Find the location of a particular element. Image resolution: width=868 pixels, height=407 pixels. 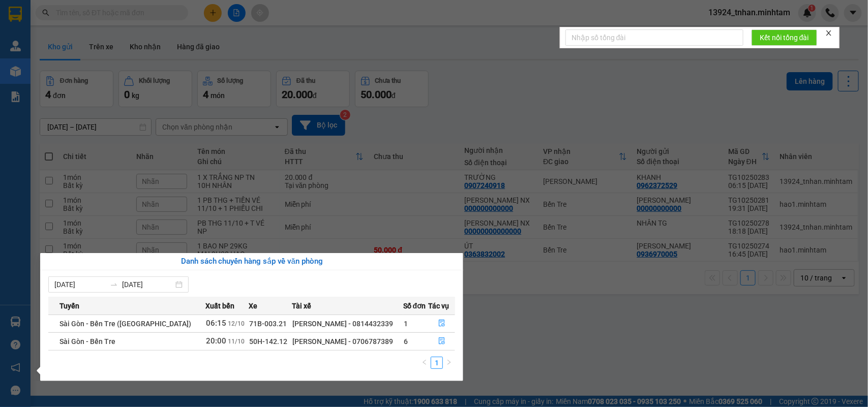

span: Số đơn is located at coordinates (414, 306).